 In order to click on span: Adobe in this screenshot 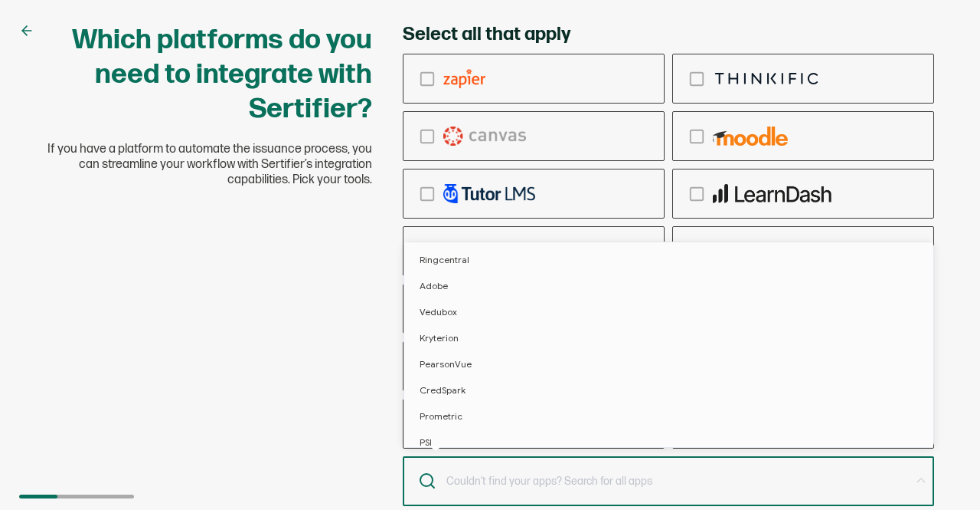, I will do `click(433, 285)`.